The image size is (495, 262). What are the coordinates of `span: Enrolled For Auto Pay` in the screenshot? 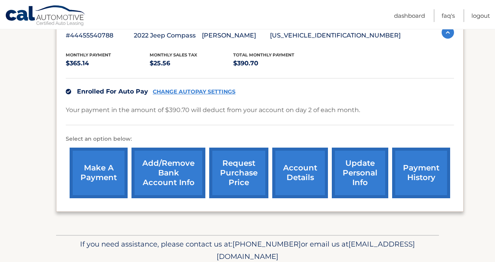 It's located at (113, 91).